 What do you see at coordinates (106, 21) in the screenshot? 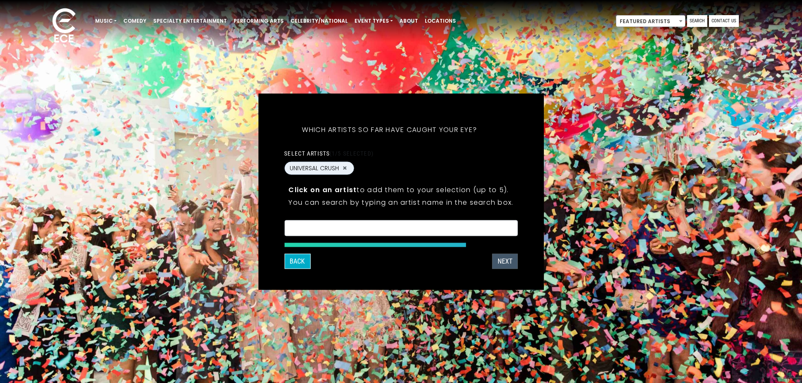
I see `a: Music` at bounding box center [106, 21].